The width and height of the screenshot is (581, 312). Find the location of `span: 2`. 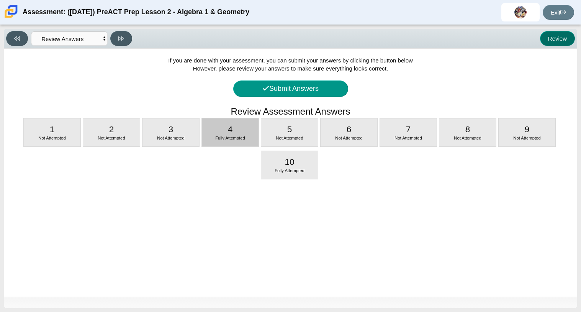

span: 2 is located at coordinates (111, 129).